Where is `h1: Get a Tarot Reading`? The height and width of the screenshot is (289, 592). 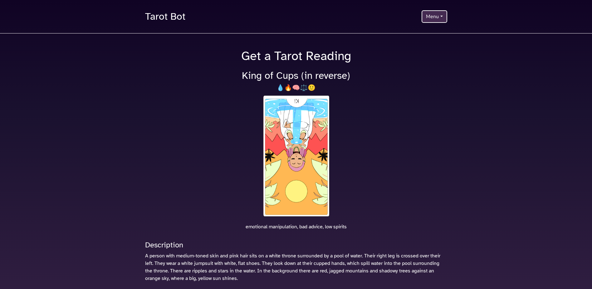 h1: Get a Tarot Reading is located at coordinates (296, 56).